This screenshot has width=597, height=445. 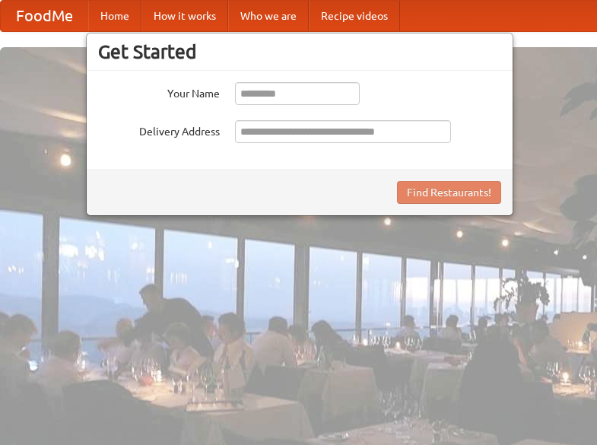 What do you see at coordinates (354, 16) in the screenshot?
I see `a: Recipe videos` at bounding box center [354, 16].